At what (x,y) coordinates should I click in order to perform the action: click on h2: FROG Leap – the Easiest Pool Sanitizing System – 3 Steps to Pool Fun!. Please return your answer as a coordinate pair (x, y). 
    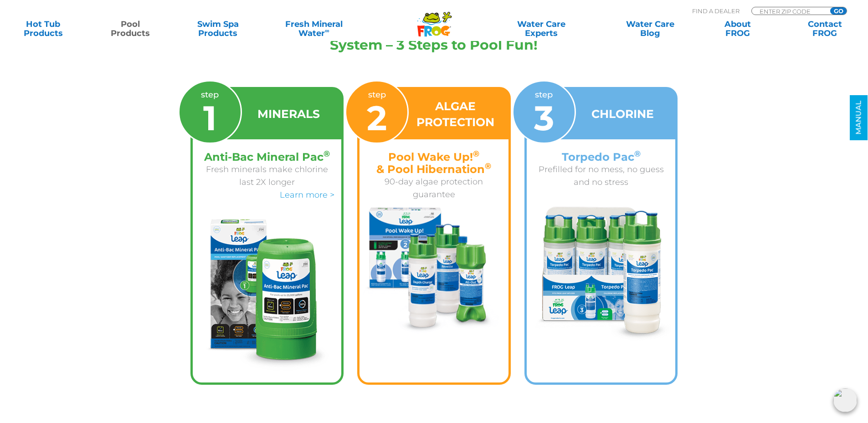
    Looking at the image, I should click on (434, 37).